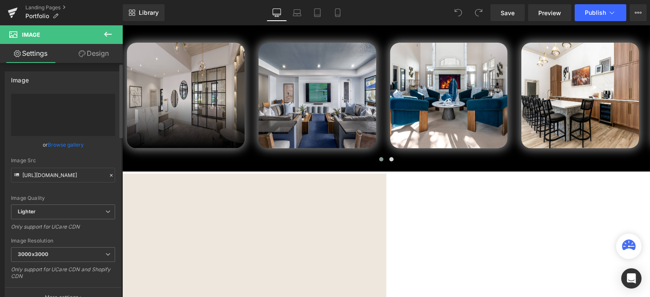  What do you see at coordinates (297, 13) in the screenshot?
I see `a: Laptop` at bounding box center [297, 13].